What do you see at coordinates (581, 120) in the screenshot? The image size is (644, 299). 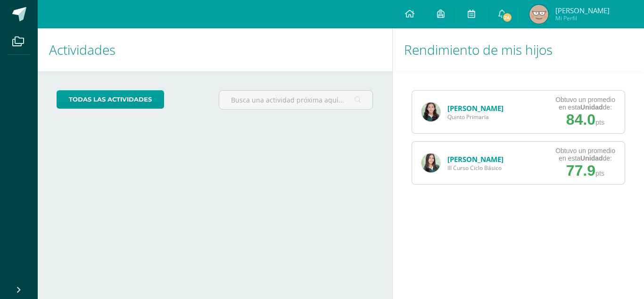 I see `span: 84.0` at bounding box center [581, 120].